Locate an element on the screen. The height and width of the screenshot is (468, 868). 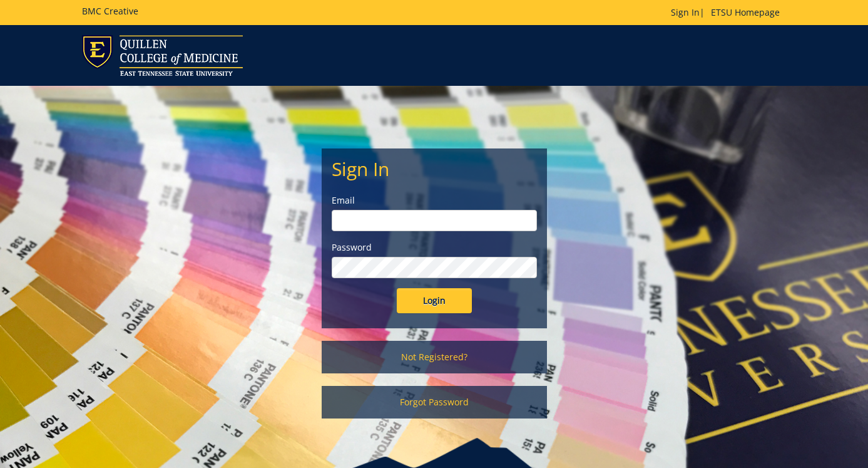
label: Email is located at coordinates (434, 200).